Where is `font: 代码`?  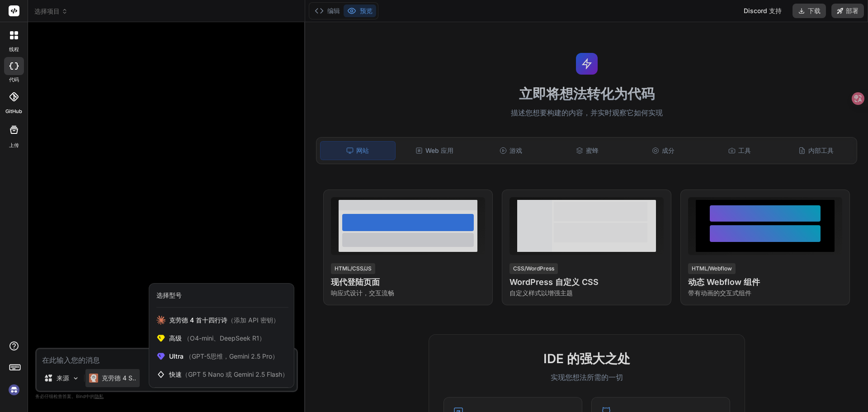
font: 代码 is located at coordinates (14, 80).